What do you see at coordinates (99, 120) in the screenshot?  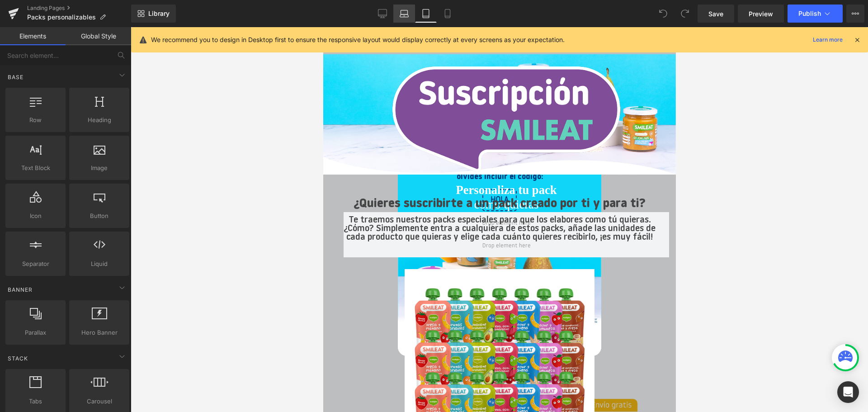 I see `span: Heading` at bounding box center [99, 120].